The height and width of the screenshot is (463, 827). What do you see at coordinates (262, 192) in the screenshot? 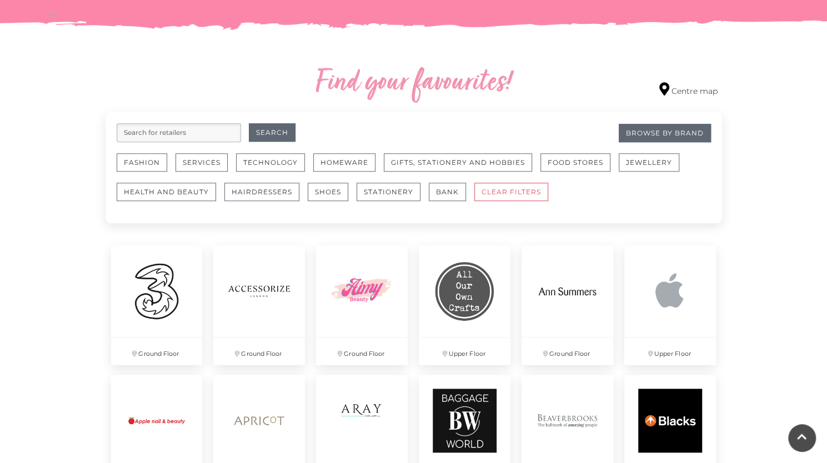
I see `button: Hairdressers` at bounding box center [262, 192].